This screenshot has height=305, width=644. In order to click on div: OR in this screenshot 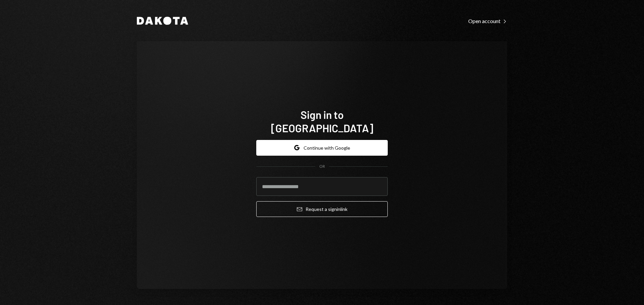, I will do `click(322, 166)`.